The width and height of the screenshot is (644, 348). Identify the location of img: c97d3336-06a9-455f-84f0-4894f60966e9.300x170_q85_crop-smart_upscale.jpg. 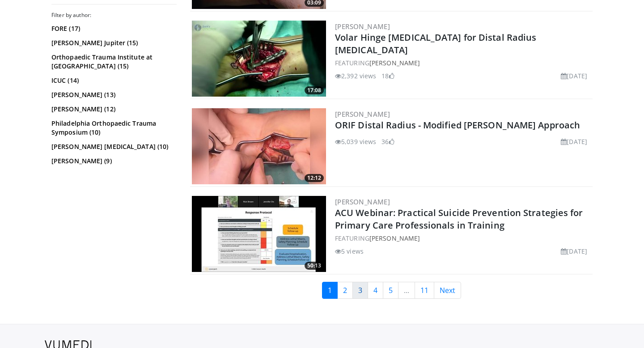
(259, 234).